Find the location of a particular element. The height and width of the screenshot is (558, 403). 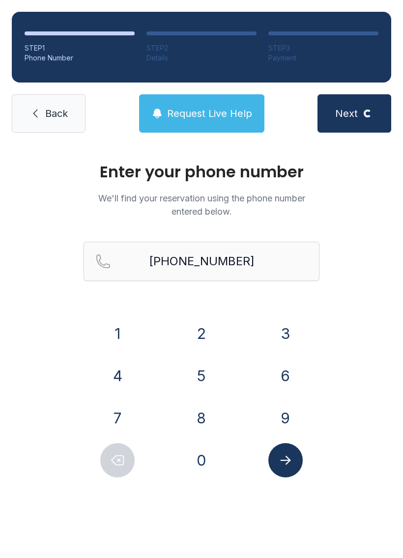

div: STEP 1 is located at coordinates (80, 48).